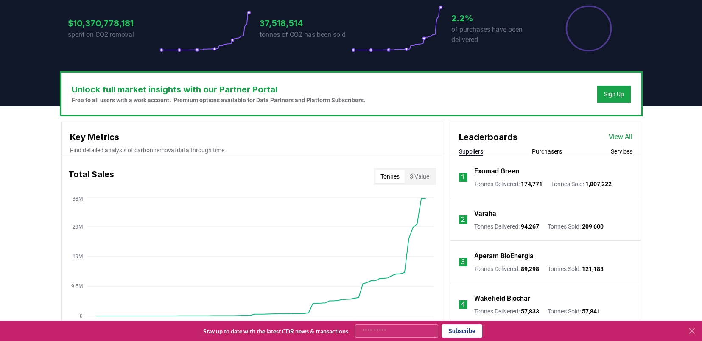 The width and height of the screenshot is (702, 341). I want to click on p: Exomad Green, so click(497, 171).